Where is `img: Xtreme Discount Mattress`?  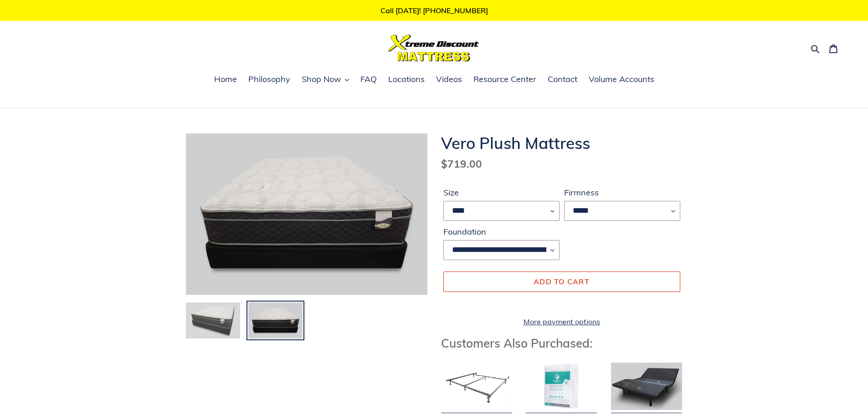
img: Xtreme Discount Mattress is located at coordinates (434, 48).